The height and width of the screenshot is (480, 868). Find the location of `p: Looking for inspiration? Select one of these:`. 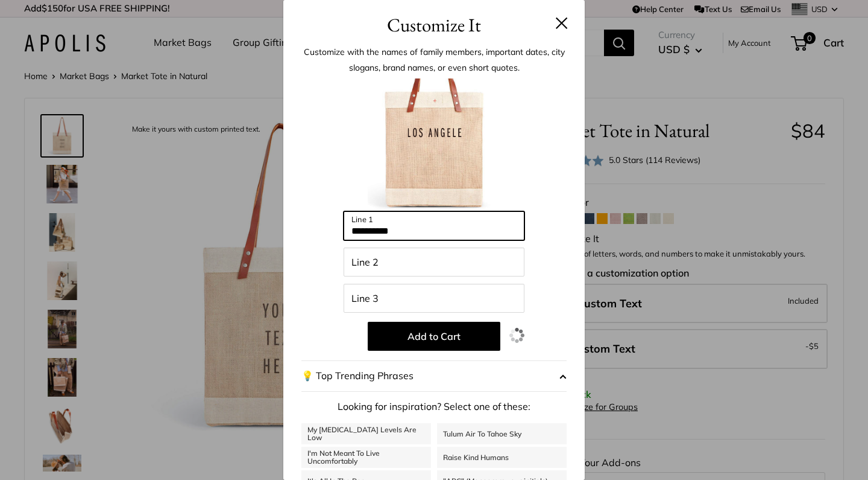

p: Looking for inspiration? Select one of these: is located at coordinates (434, 407).